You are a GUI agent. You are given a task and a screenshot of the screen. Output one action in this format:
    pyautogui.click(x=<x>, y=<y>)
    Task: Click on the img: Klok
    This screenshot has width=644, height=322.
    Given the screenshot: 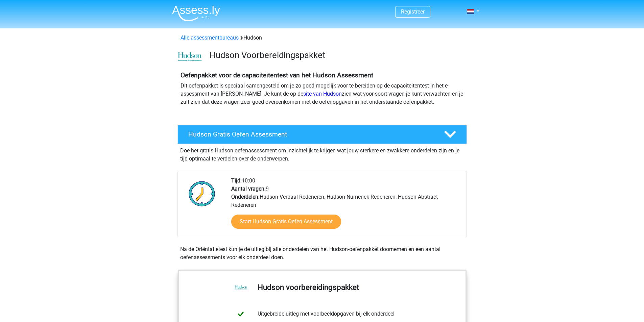 What is the action you would take?
    pyautogui.click(x=202, y=194)
    